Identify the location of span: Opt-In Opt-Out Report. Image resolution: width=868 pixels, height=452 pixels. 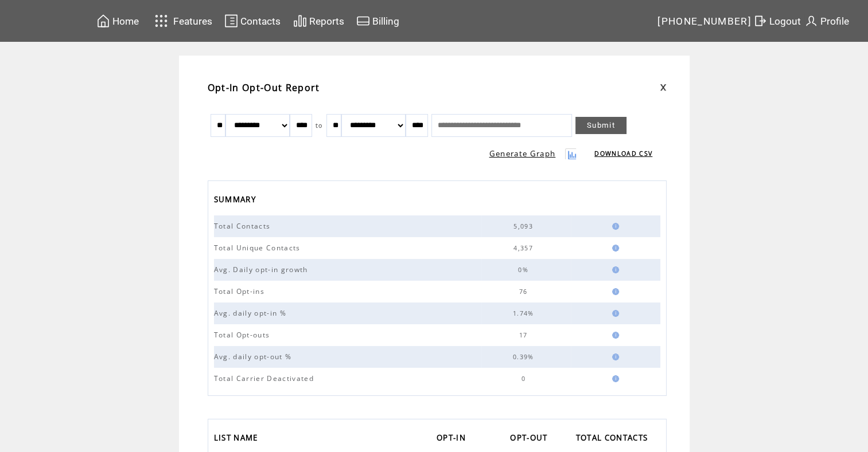
(264, 87).